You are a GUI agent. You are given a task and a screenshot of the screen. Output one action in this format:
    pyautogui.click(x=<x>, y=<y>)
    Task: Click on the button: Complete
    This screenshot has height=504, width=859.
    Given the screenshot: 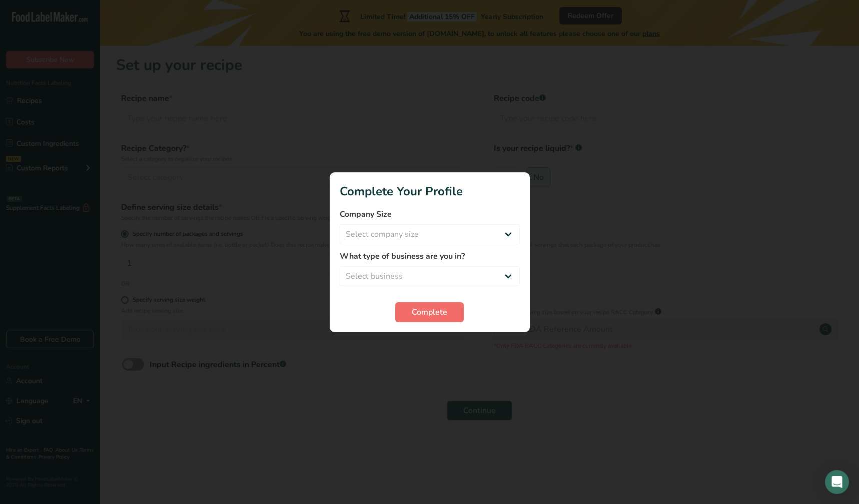 What is the action you would take?
    pyautogui.click(x=429, y=312)
    